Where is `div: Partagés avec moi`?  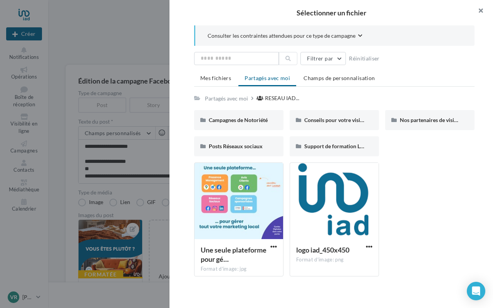 div: Partagés avec moi is located at coordinates (226, 99).